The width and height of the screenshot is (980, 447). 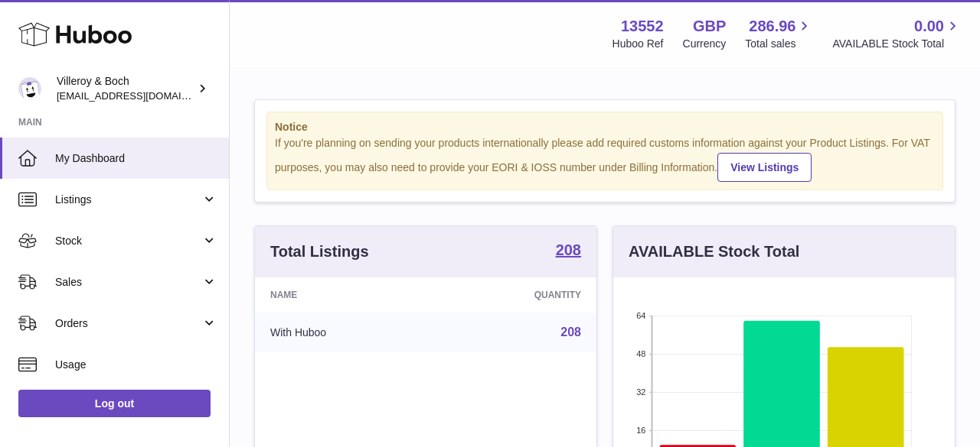 I want to click on span: Usage, so click(x=137, y=365).